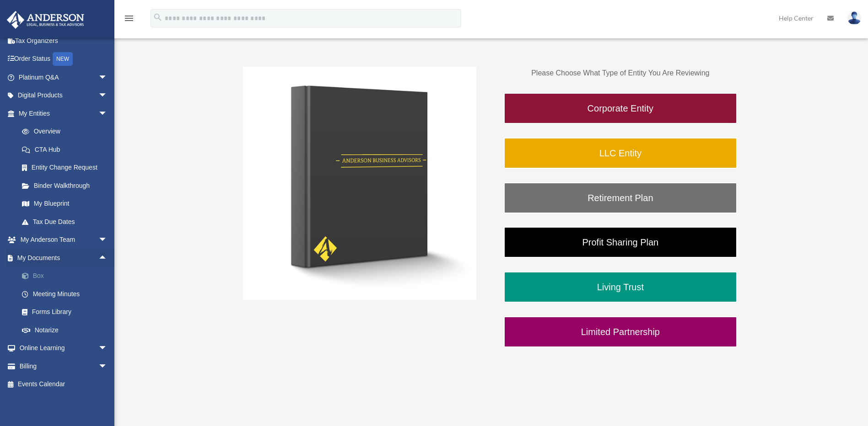 This screenshot has height=426, width=868. What do you see at coordinates (62, 59) in the screenshot?
I see `div: NEW` at bounding box center [62, 59].